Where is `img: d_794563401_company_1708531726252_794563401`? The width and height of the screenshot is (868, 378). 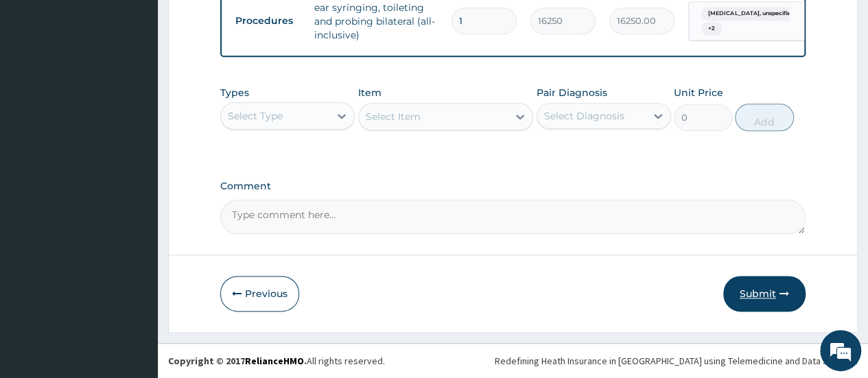 img: d_794563401_company_1708531726252_794563401 is located at coordinates (40, 86).